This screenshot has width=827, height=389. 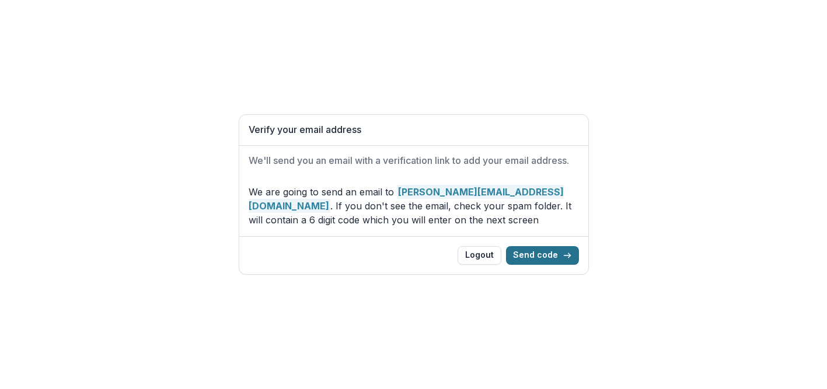 I want to click on p: We are going to send an email to . If you don't see the email, check your spam folder. It will co..., so click(x=414, y=206).